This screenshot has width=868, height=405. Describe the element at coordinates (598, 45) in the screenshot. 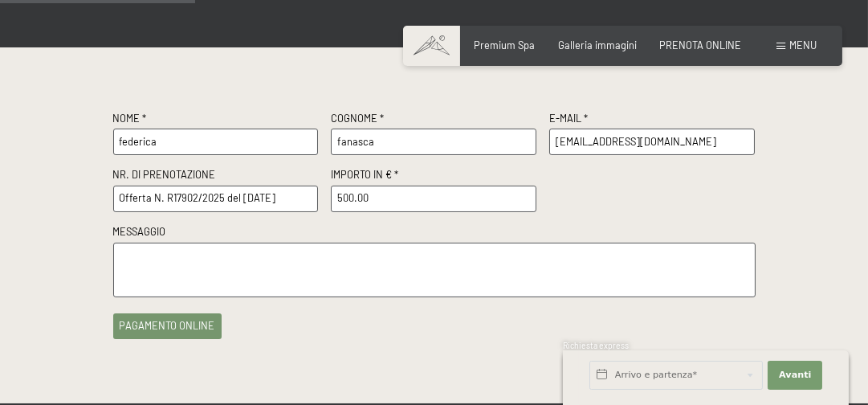

I see `a: Galleria immagini` at that location.